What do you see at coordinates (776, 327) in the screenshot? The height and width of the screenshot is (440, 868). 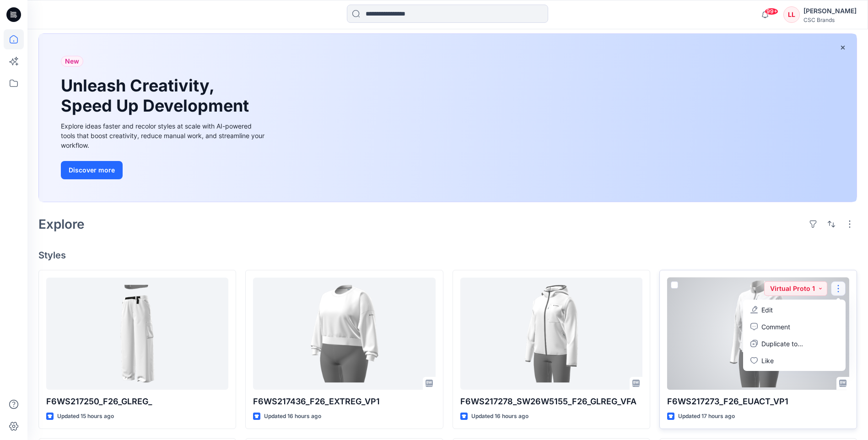 I see `p: Comment` at bounding box center [776, 327].